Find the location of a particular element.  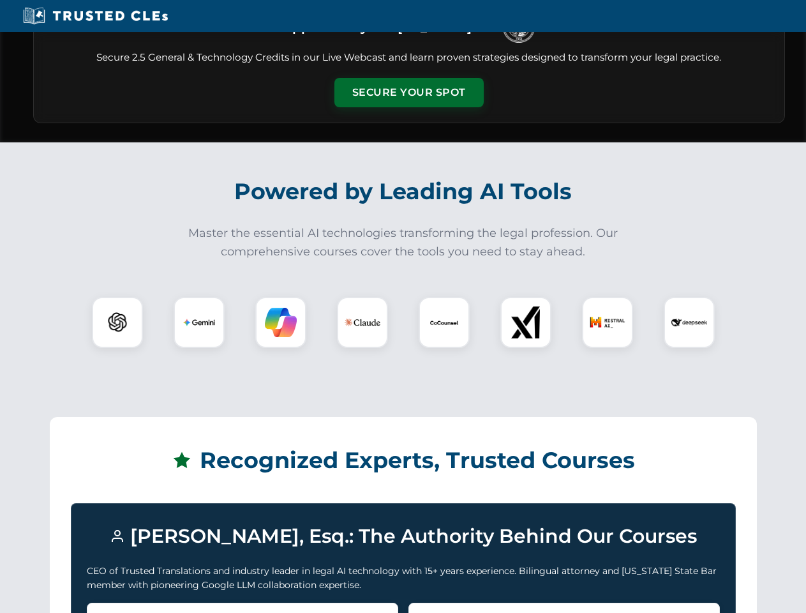

div: CoCounsel is located at coordinates (444, 322).